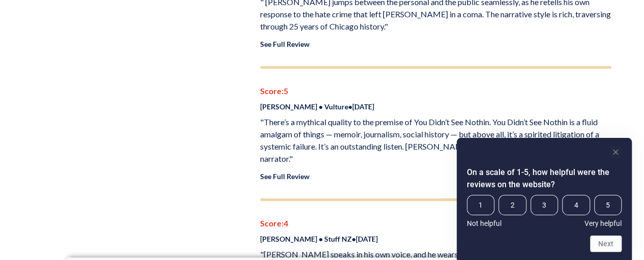 The height and width of the screenshot is (260, 644). I want to click on span: 3, so click(544, 205).